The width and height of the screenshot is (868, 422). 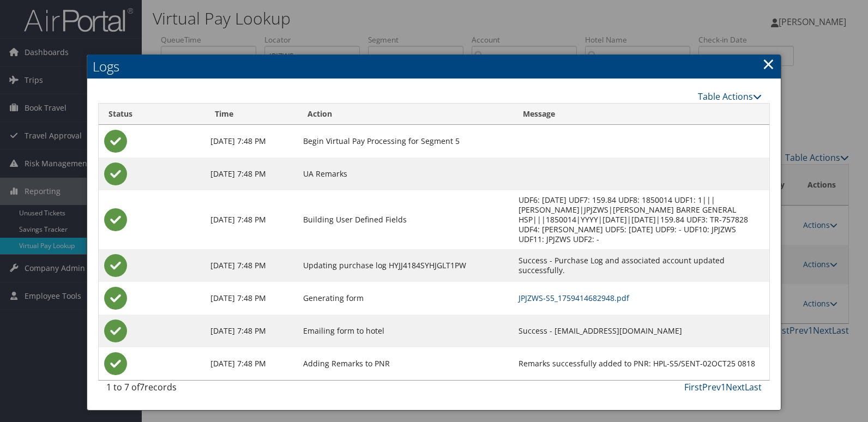 I want to click on a: Close, so click(x=768, y=64).